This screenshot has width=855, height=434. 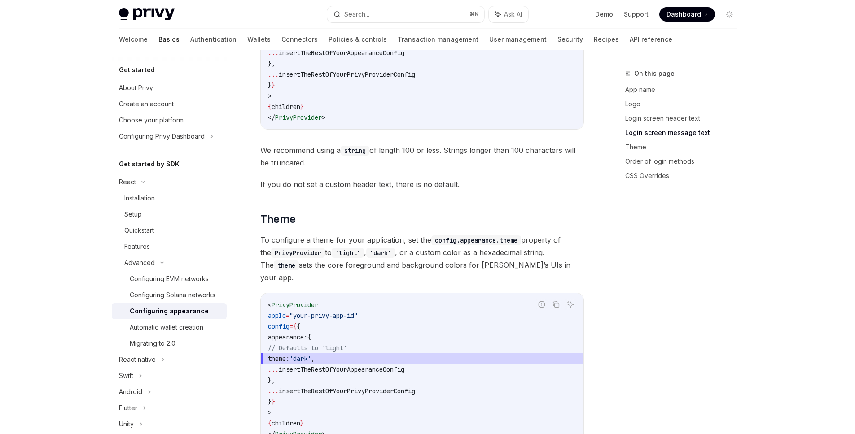 What do you see at coordinates (556, 305) in the screenshot?
I see `button: Copy the contents from the code block` at bounding box center [556, 305].